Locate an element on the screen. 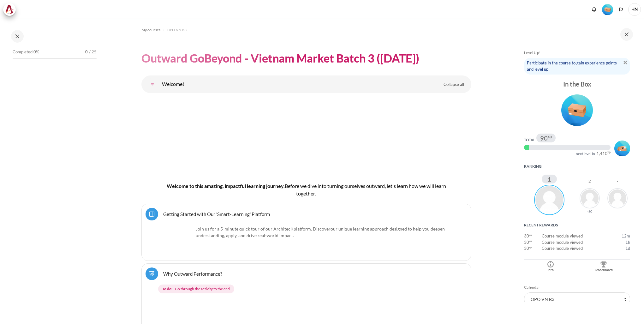 Image resolution: width=644 pixels, height=324 pixels. button: Languages is located at coordinates (621, 10).